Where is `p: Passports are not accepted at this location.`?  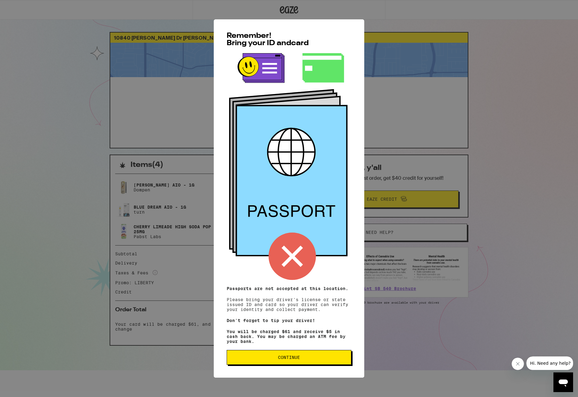
p: Passports are not accepted at this location. is located at coordinates (289, 288).